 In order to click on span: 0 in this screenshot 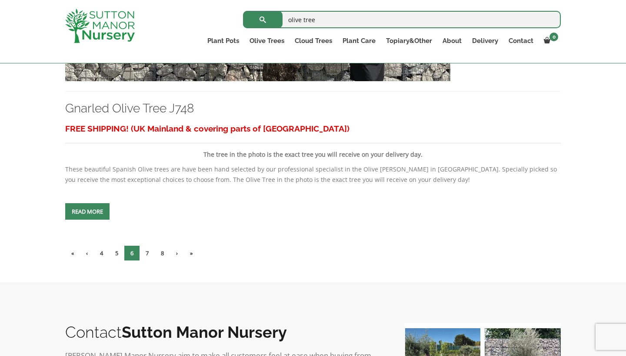, I will do `click(554, 37)`.